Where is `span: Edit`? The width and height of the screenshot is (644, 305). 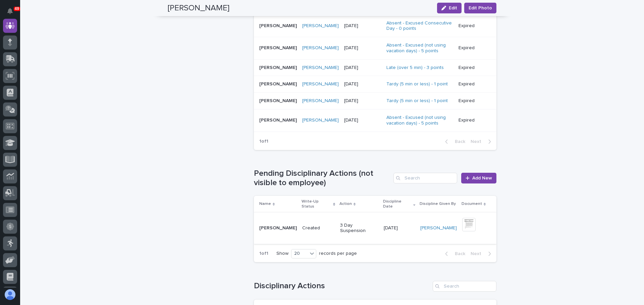
span: Edit is located at coordinates (453, 8).